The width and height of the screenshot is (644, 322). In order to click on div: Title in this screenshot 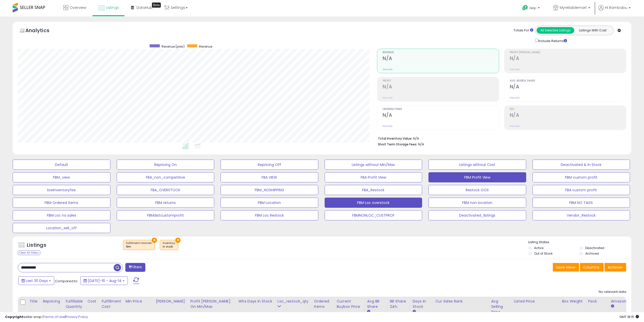, I will do `click(34, 301)`.